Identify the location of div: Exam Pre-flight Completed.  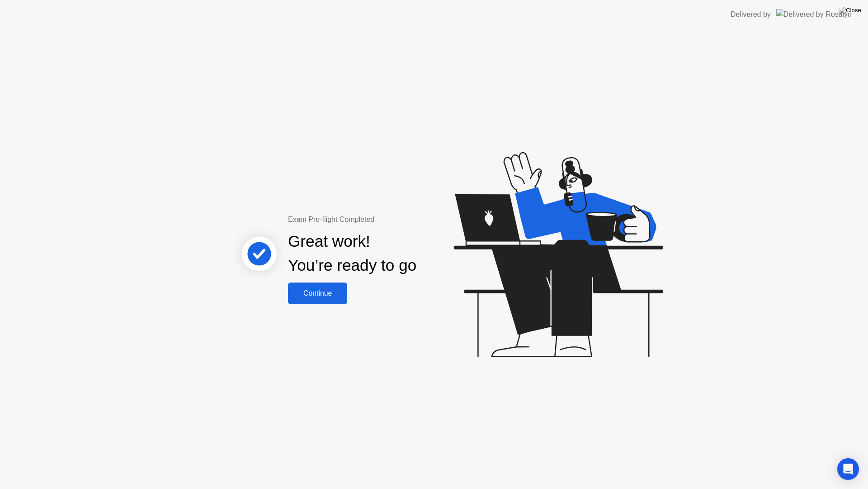
(381, 219).